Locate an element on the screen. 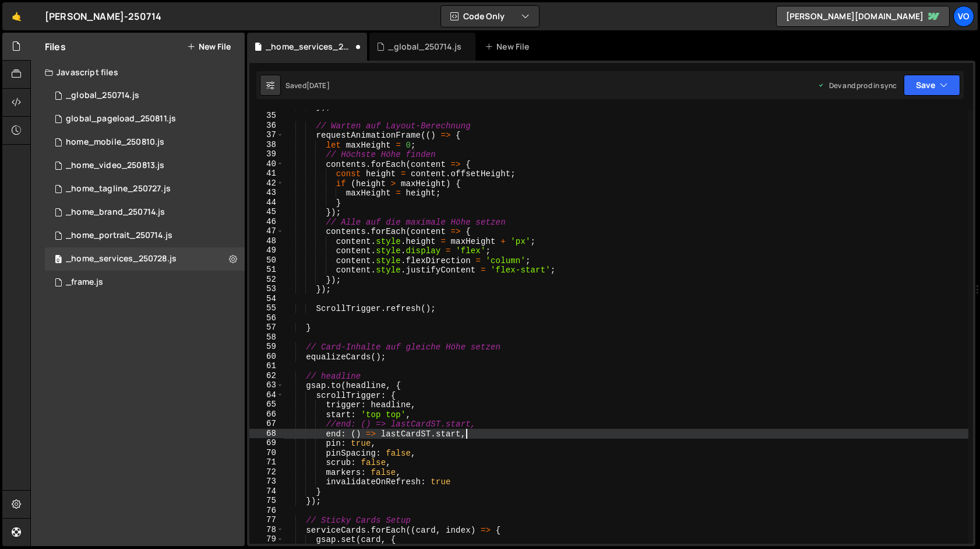 The image size is (980, 549). button: Code Only is located at coordinates (490, 16).